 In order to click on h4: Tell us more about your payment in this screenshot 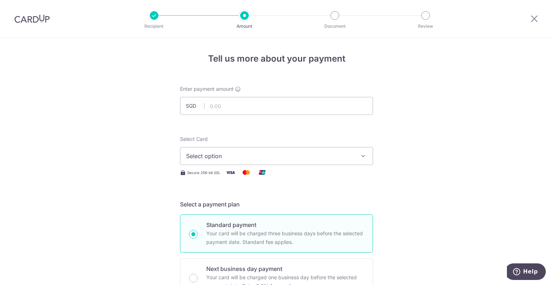, I will do `click(277, 59)`.